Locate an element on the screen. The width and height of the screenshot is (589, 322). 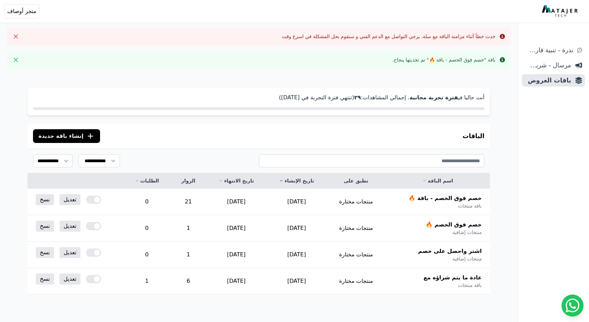
a: الطلبات is located at coordinates (147, 181).